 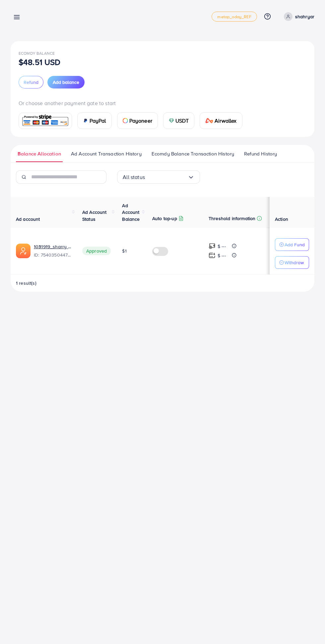 I want to click on span: Action, so click(x=281, y=219).